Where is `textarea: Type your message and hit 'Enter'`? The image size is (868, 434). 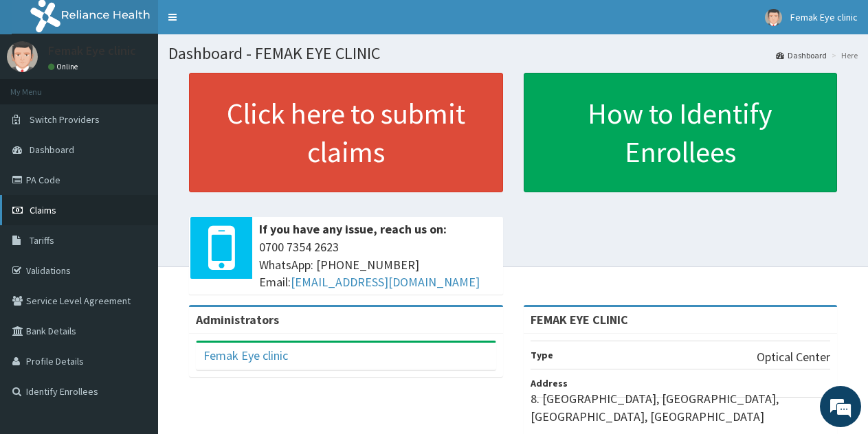
textarea: Type your message and hit 'Enter' is located at coordinates (134, 313).